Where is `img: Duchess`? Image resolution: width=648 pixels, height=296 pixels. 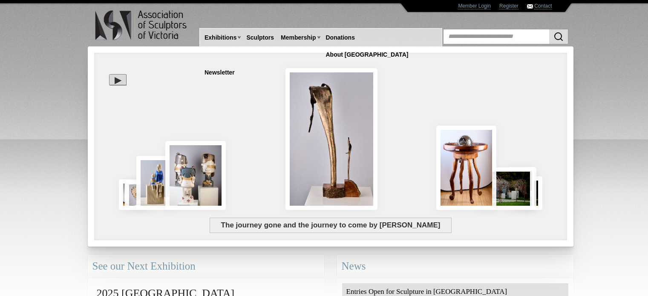 img: Duchess is located at coordinates (505, 189).